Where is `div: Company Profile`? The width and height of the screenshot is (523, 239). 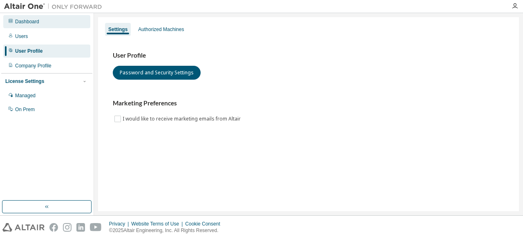
div: Company Profile is located at coordinates (33, 66).